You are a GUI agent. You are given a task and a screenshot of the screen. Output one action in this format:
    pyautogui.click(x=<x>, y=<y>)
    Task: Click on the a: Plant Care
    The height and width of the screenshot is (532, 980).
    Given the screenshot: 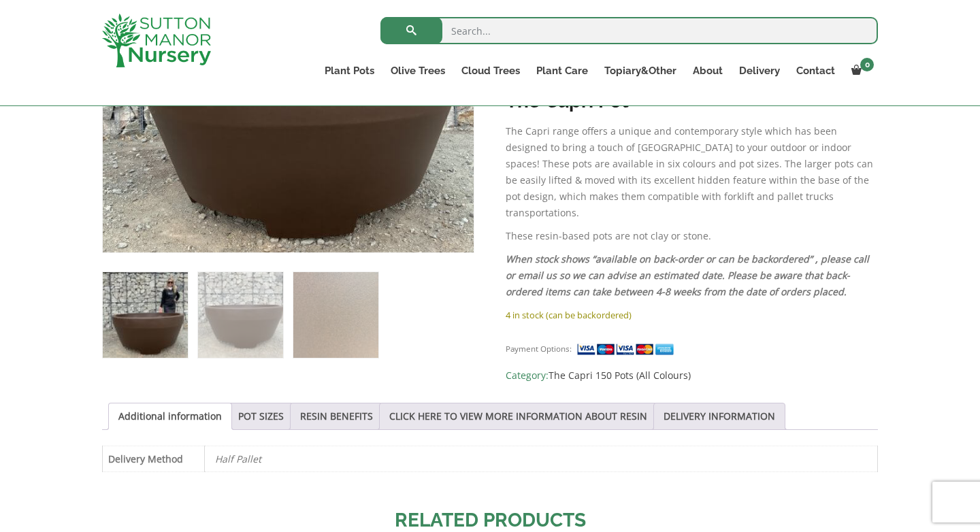 What is the action you would take?
    pyautogui.click(x=562, y=71)
    